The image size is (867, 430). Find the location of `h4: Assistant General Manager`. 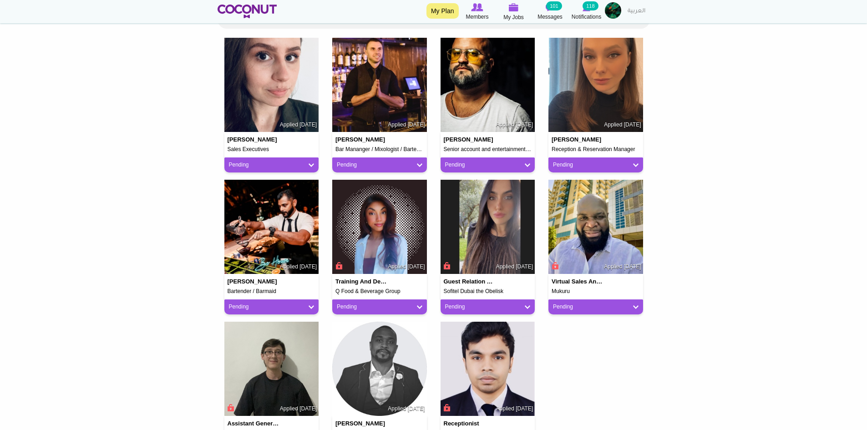

h4: Assistant General Manager is located at coordinates (254, 424).